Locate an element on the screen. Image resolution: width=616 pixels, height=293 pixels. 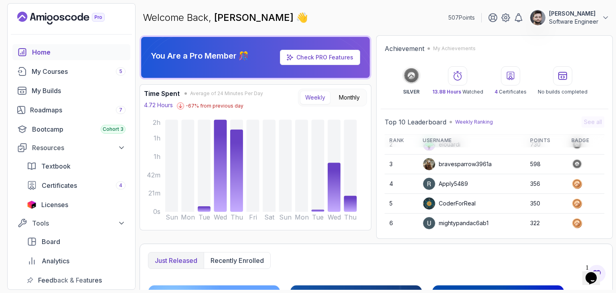
span: Feedback & Features is located at coordinates (70, 280).